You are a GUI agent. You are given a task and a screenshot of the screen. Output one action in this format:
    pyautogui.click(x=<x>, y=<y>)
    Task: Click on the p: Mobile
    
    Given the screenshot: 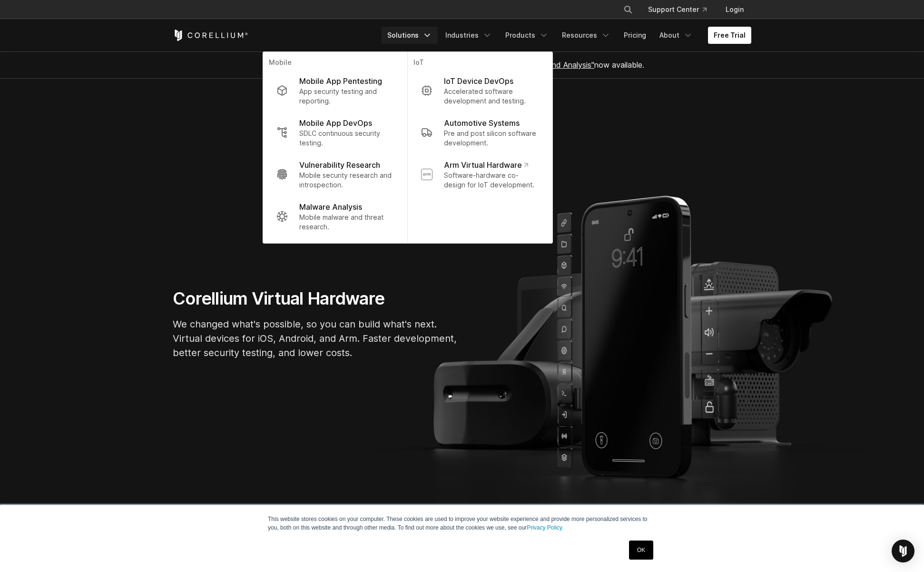 What is the action you would take?
    pyautogui.click(x=335, y=64)
    